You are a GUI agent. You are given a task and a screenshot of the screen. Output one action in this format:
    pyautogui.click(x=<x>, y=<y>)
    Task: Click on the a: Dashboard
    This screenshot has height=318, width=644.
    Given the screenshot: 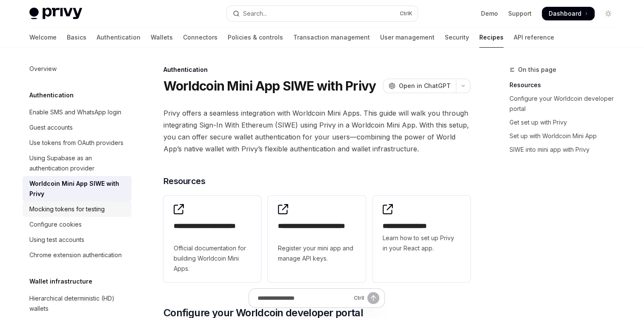 What is the action you would take?
    pyautogui.click(x=568, y=13)
    